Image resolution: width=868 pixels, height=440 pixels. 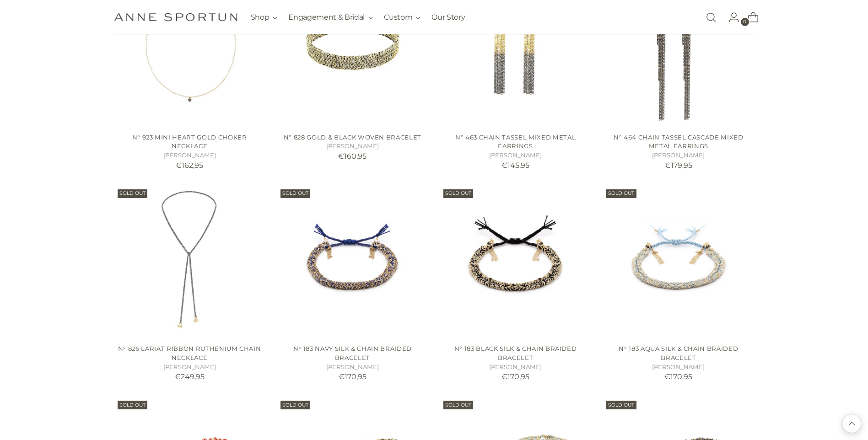 I want to click on button: Engagement & Bridal, so click(x=330, y=18).